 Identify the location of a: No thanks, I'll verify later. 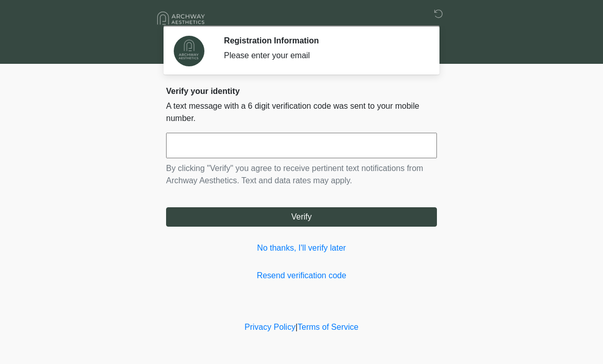
(301, 248).